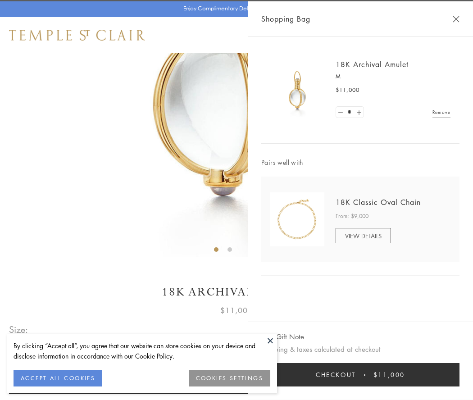 The height and width of the screenshot is (400, 473). What do you see at coordinates (341, 112) in the screenshot?
I see `a: Set quantity to 0` at bounding box center [341, 112].